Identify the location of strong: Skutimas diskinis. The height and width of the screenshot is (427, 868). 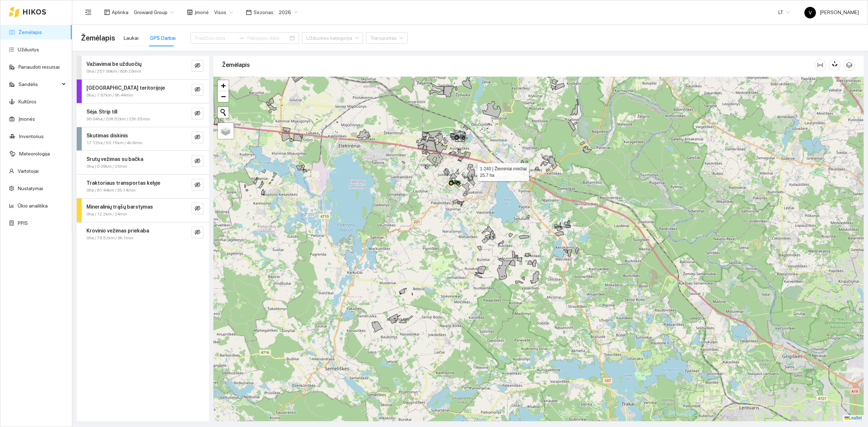
(107, 136).